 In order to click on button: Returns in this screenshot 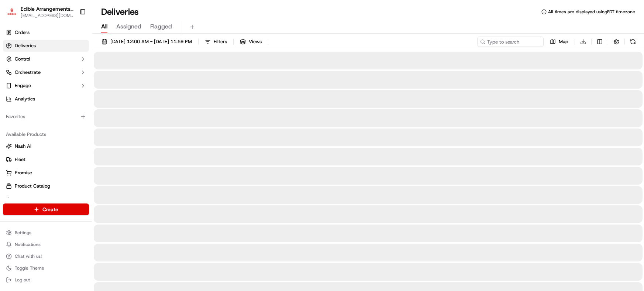, I will do `click(46, 199)`.